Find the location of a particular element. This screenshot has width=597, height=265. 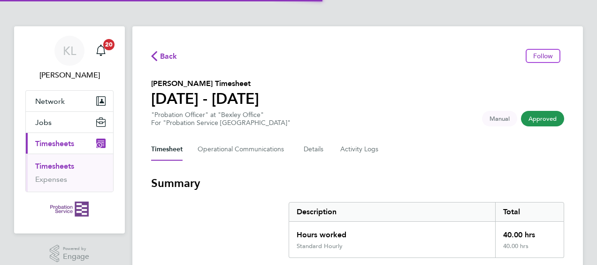

div: Hours worked is located at coordinates (392, 232).